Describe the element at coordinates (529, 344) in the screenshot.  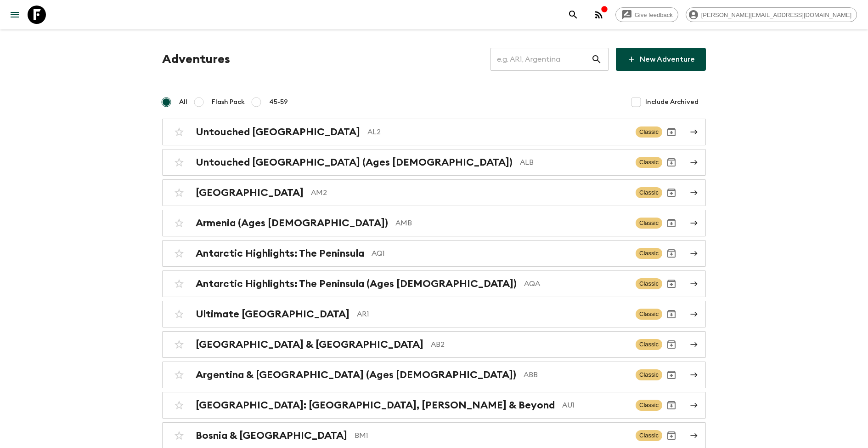
I see `p: AB2` at that location.